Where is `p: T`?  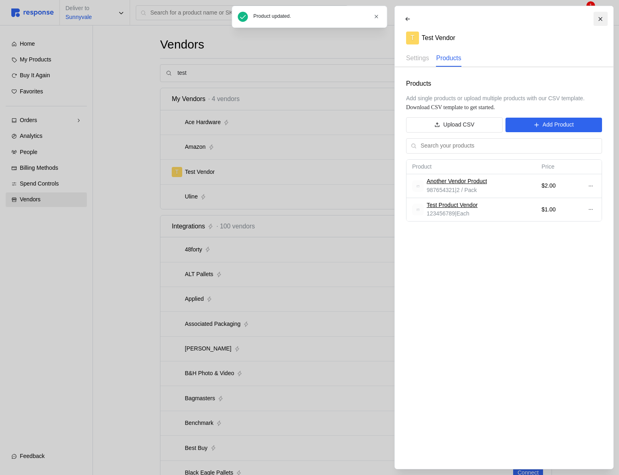 p: T is located at coordinates (412, 38).